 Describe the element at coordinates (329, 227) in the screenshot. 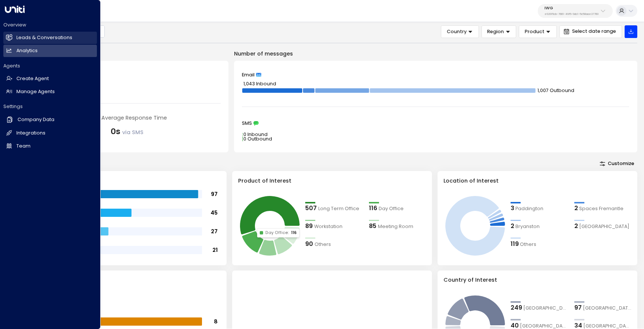

I see `span: Workstation` at that location.